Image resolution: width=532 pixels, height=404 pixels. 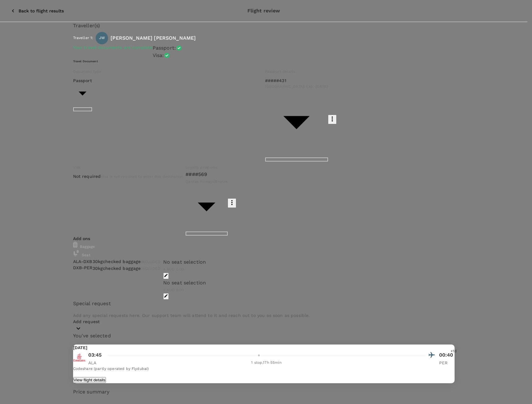 What do you see at coordinates (164, 48) in the screenshot?
I see `p: Passport :` at bounding box center [164, 48].